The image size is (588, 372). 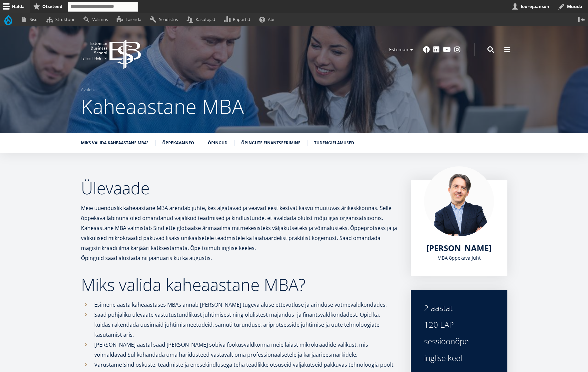 What do you see at coordinates (162, 106) in the screenshot?
I see `span: Kaheaastane MBA` at bounding box center [162, 106].